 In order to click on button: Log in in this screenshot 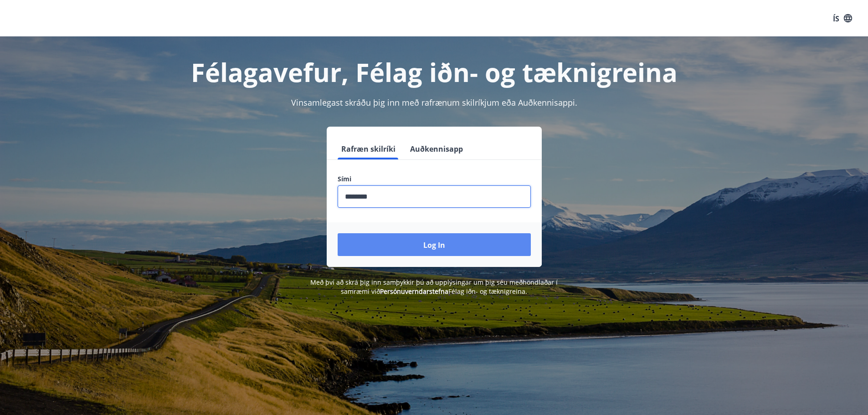, I will do `click(435, 245)`.